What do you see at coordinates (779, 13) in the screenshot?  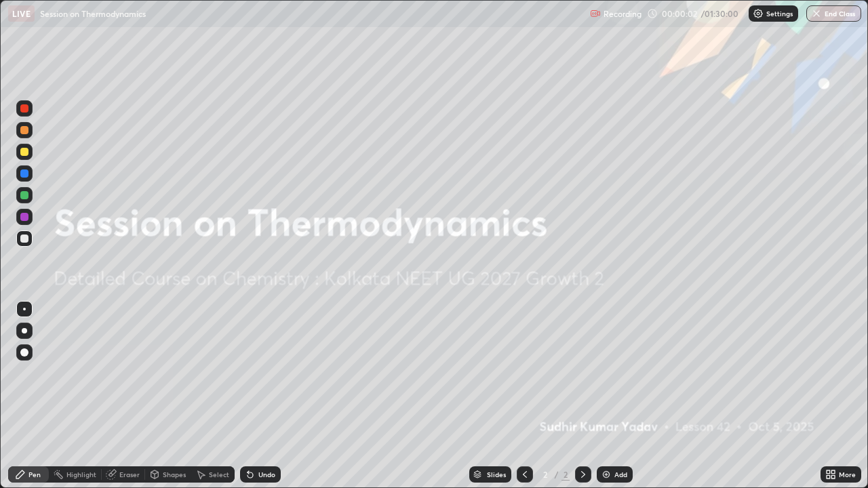 I see `p: Settings` at bounding box center [779, 13].